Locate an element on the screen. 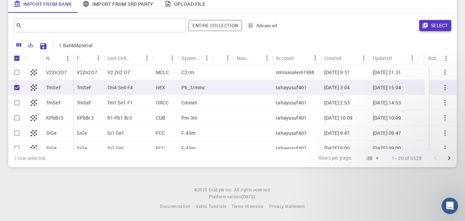  p: Rows per page: is located at coordinates (336, 158).